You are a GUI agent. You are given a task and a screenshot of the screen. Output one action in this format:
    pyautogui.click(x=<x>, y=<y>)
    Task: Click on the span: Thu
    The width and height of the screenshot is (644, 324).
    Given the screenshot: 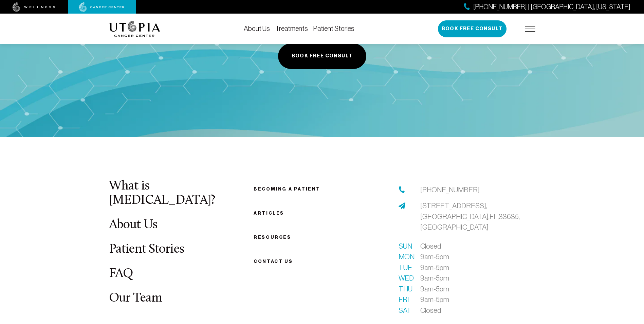 What is the action you would take?
    pyautogui.click(x=405, y=289)
    